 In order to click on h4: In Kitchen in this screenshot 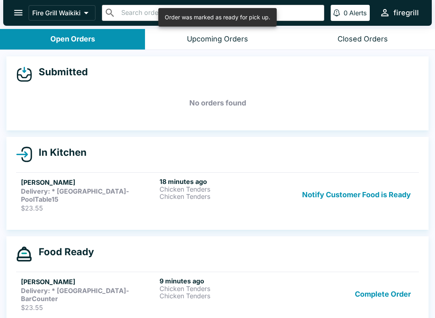, I will do `click(59, 153)`.